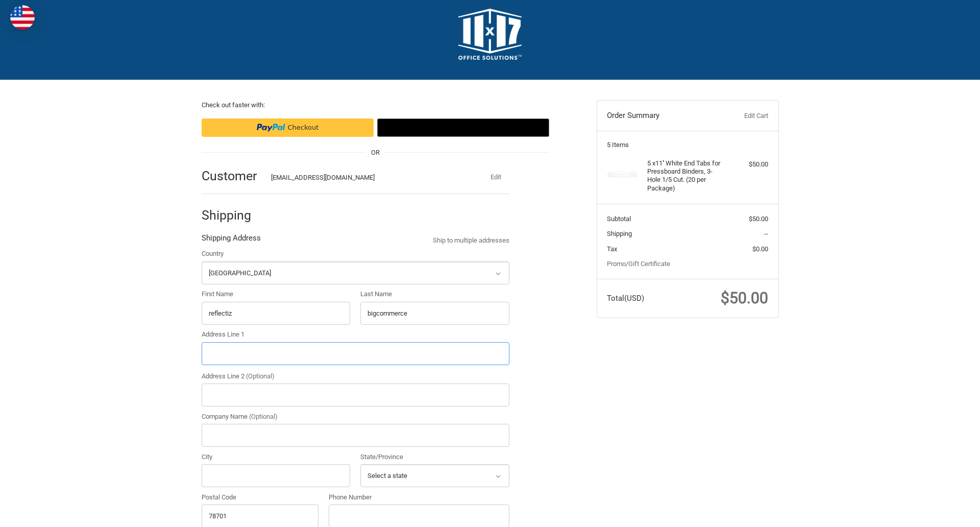 This screenshot has width=980, height=527. What do you see at coordinates (490, 34) in the screenshot?
I see `img: 11x17.com` at bounding box center [490, 34].